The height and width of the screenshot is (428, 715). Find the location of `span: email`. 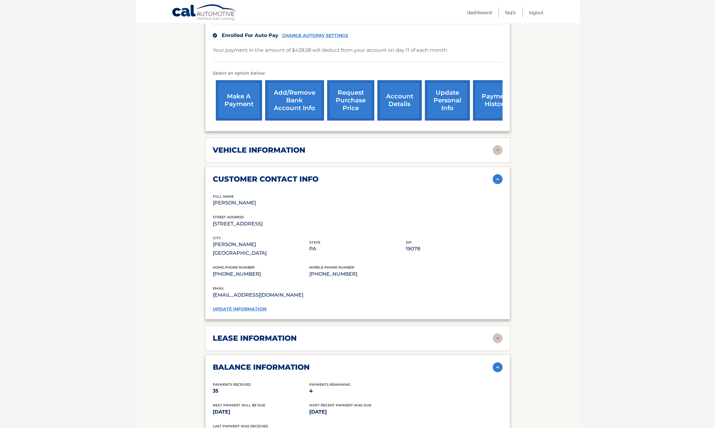

span: email is located at coordinates (218, 288).